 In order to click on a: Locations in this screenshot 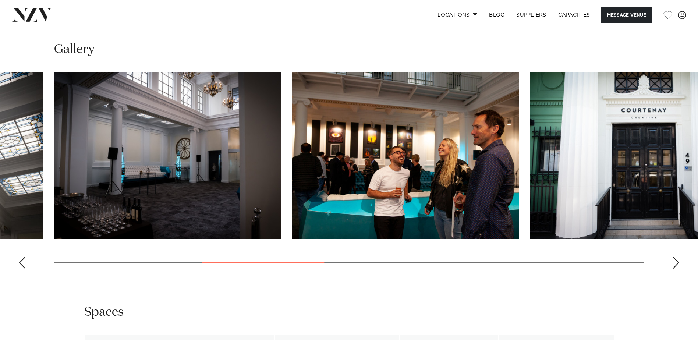, I will do `click(457, 15)`.